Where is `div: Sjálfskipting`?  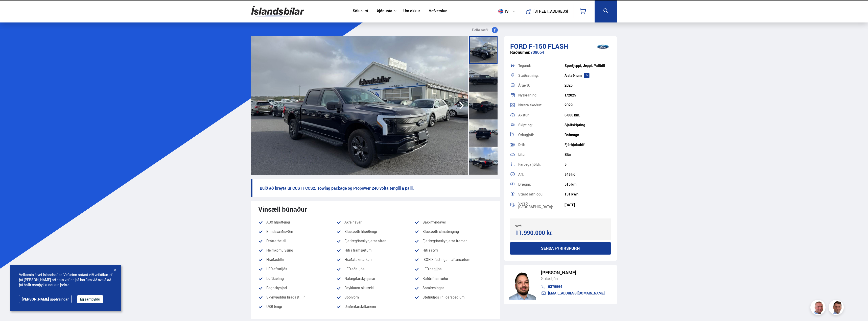 div: Sjálfskipting is located at coordinates (587, 125).